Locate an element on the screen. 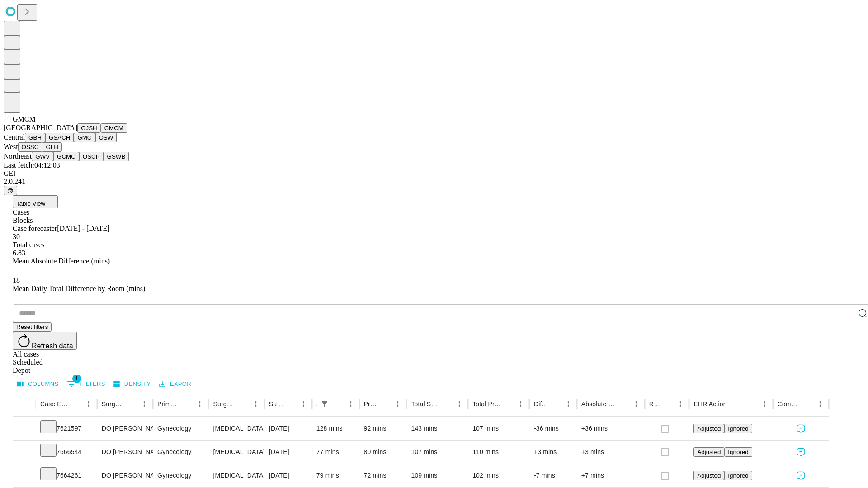  div: Gynecology is located at coordinates (180, 428).